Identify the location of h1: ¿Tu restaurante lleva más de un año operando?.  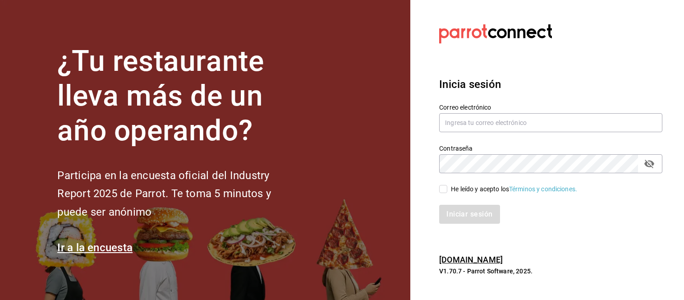
(179, 96).